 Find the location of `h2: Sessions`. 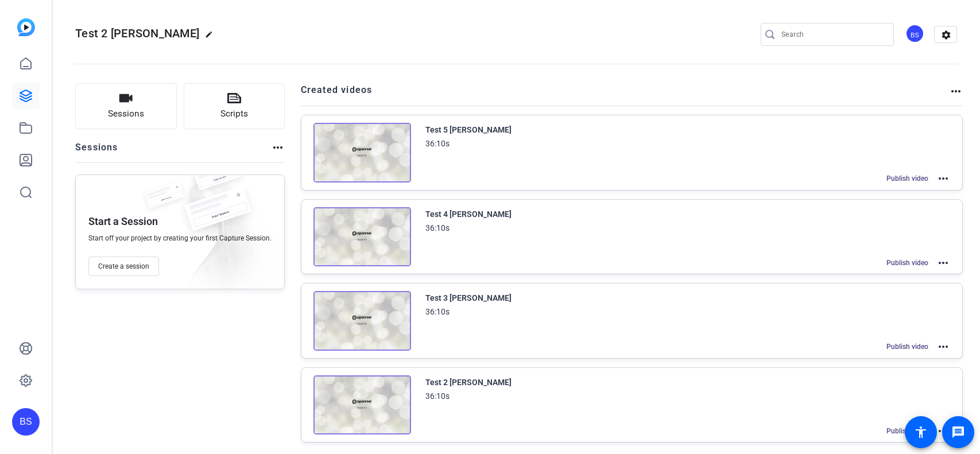

h2: Sessions is located at coordinates (97, 151).